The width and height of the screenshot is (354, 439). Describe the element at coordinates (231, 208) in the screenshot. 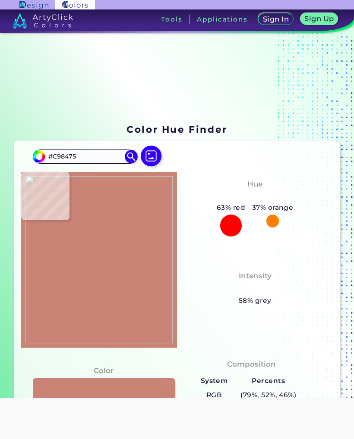

I see `h5: 63% red` at that location.